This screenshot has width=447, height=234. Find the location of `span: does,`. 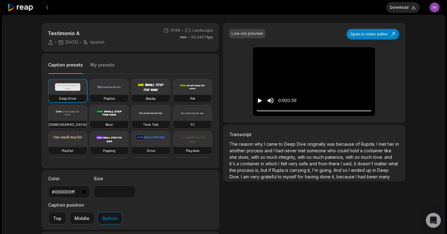

span: does, is located at coordinates (244, 157).